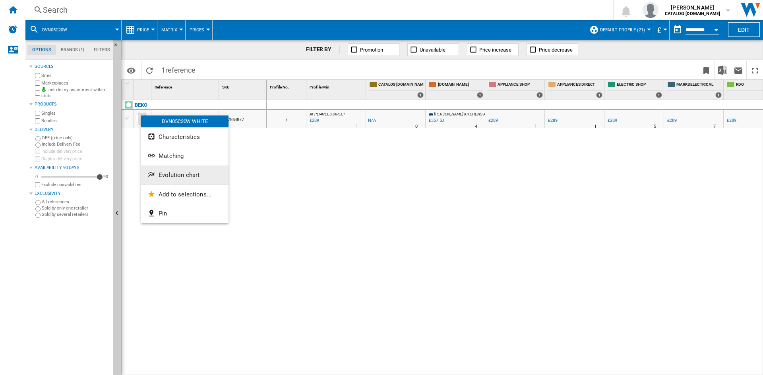  I want to click on span: Evolution chart, so click(179, 175).